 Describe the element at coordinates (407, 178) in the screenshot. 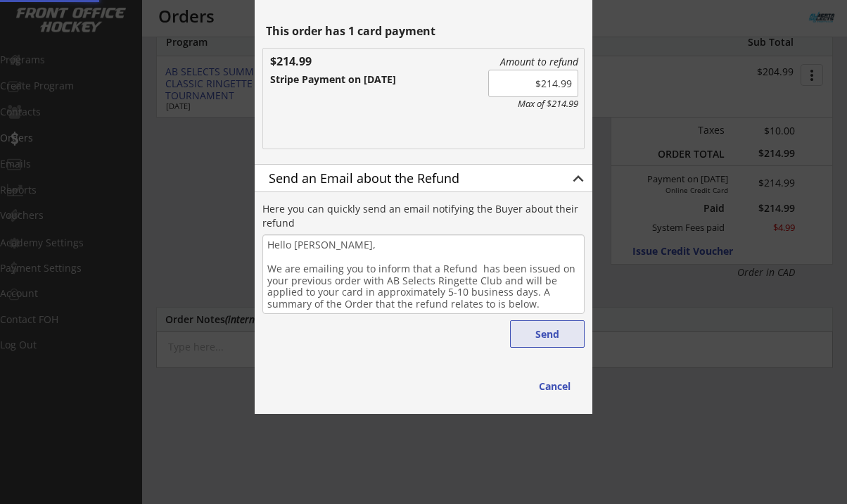

I see `div: Send an Email about the Refund` at that location.